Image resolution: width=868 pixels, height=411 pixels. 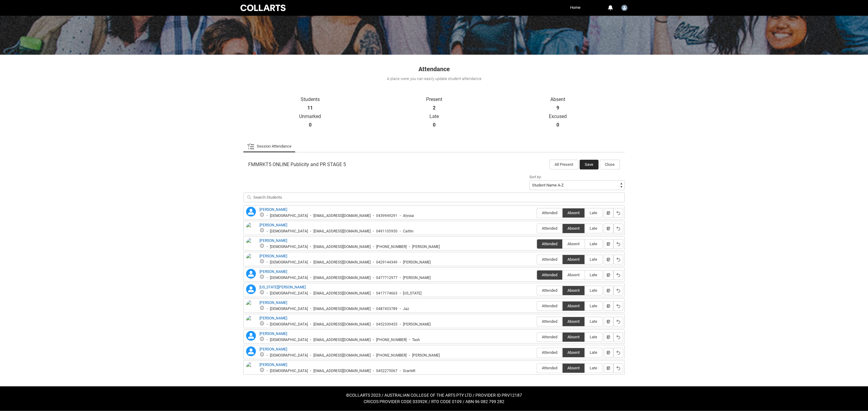 I want to click on span: FMMRKT5 ONLINE Publicity and PR STAGE 5, so click(x=297, y=164).